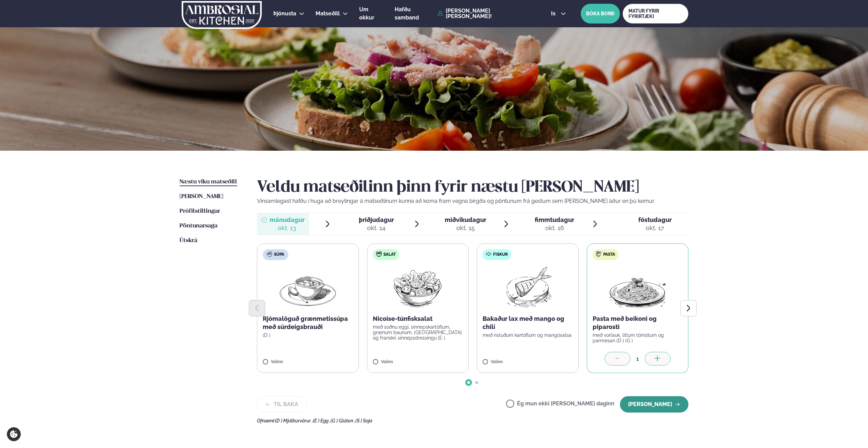  I want to click on div: 1, so click(638, 359).